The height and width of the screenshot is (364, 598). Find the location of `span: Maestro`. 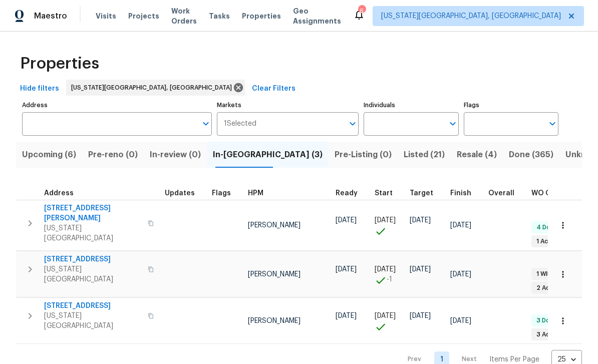

span: Maestro is located at coordinates (50, 16).